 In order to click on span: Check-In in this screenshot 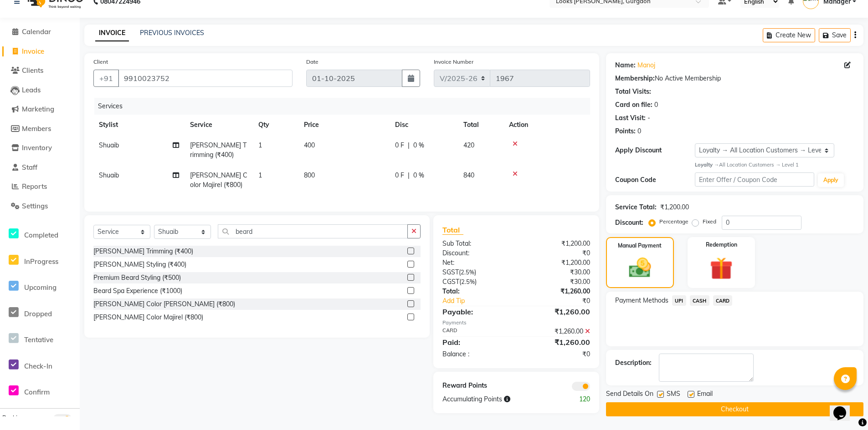, I will do `click(38, 366)`.